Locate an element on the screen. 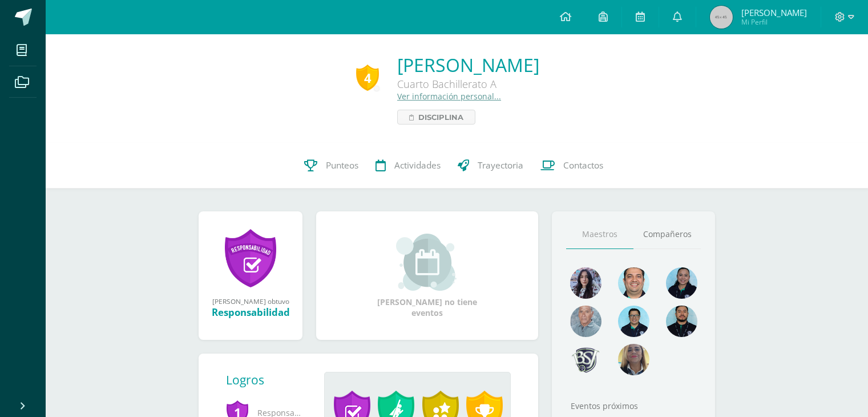 The image size is (868, 417). img: event_small.png is located at coordinates (427, 262).